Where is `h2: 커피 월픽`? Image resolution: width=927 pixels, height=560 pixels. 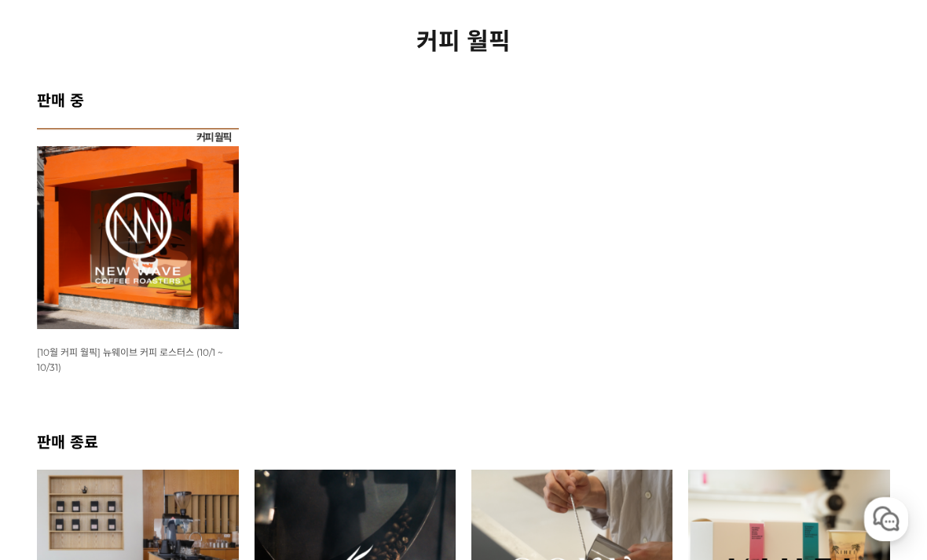
h2: 커피 월픽 is located at coordinates (464, 40).